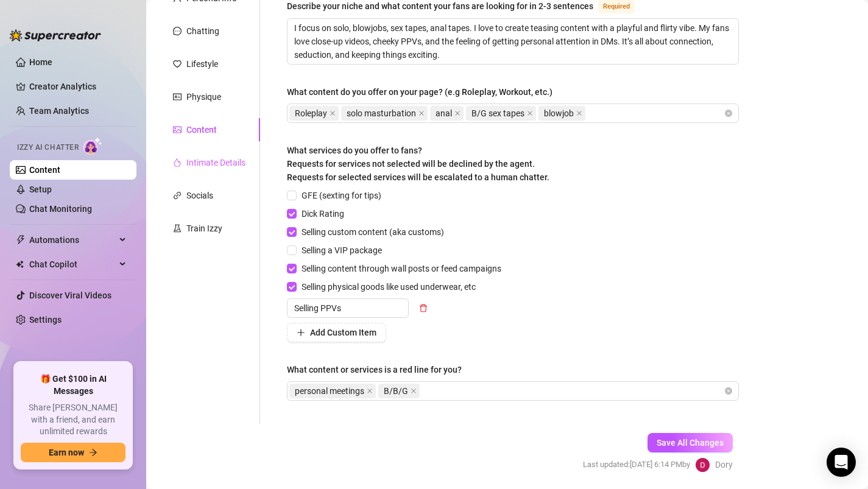  I want to click on span: Dory, so click(724, 464).